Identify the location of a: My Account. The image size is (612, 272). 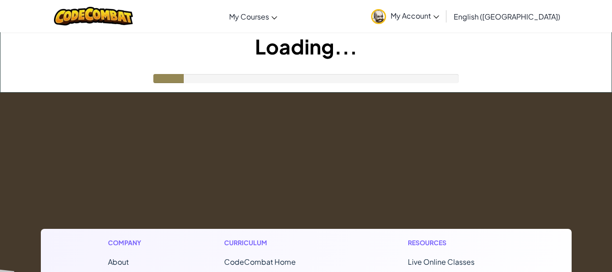
(405, 16).